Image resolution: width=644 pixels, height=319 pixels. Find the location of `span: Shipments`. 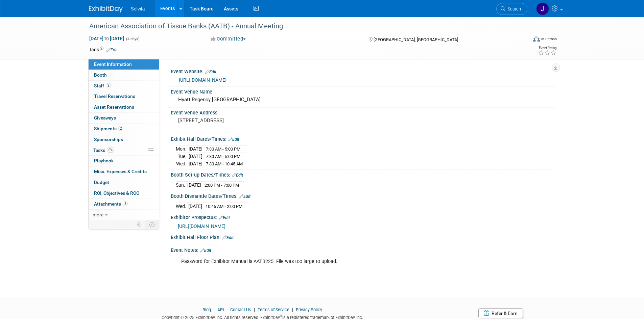

span: Shipments is located at coordinates (108, 129).